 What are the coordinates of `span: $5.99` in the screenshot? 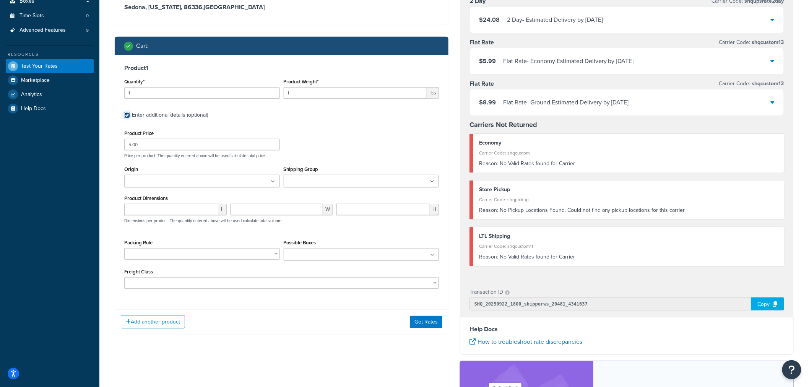 It's located at (487, 61).